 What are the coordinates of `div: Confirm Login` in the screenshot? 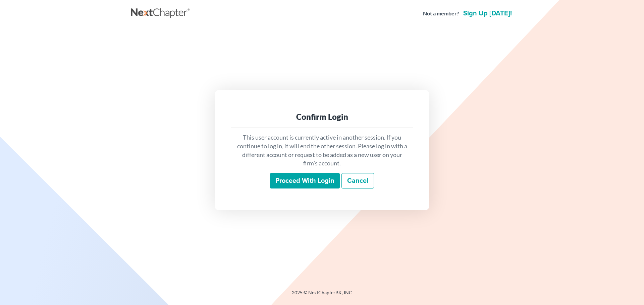 It's located at (322, 117).